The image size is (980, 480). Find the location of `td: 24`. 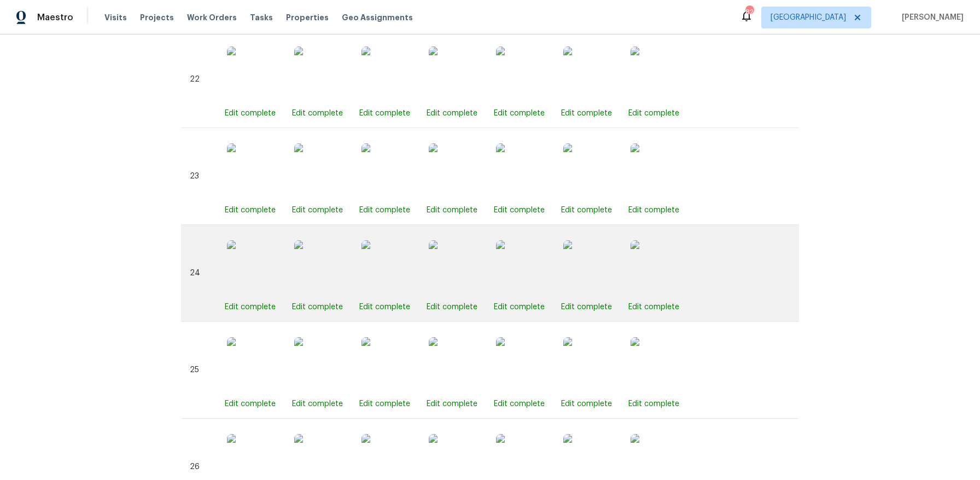

td: 24 is located at coordinates (198, 273).